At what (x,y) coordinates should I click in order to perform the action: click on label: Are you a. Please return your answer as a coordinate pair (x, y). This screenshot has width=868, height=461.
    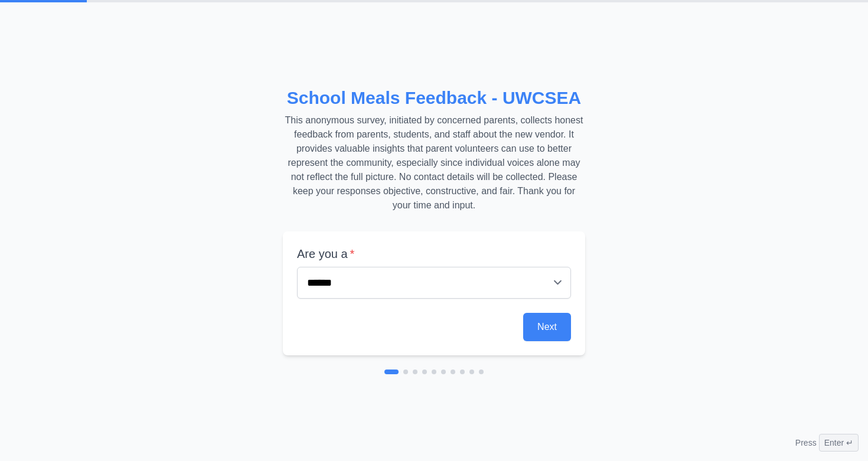
    Looking at the image, I should click on (434, 254).